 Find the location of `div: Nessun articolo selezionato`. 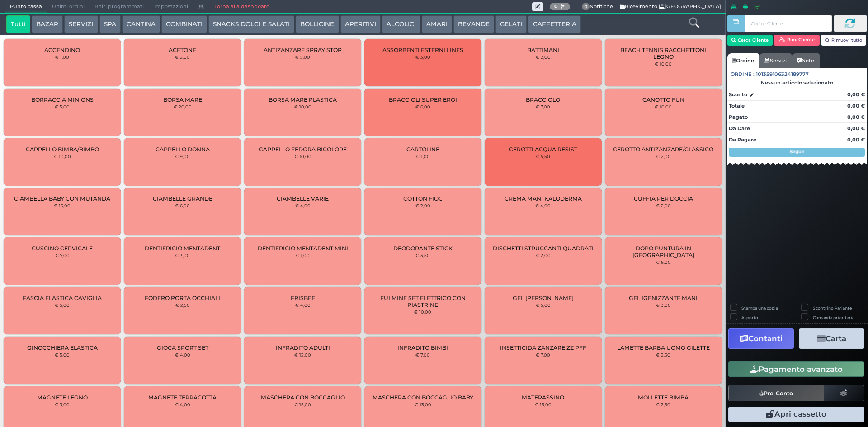

div: Nessun articolo selezionato is located at coordinates (797, 83).